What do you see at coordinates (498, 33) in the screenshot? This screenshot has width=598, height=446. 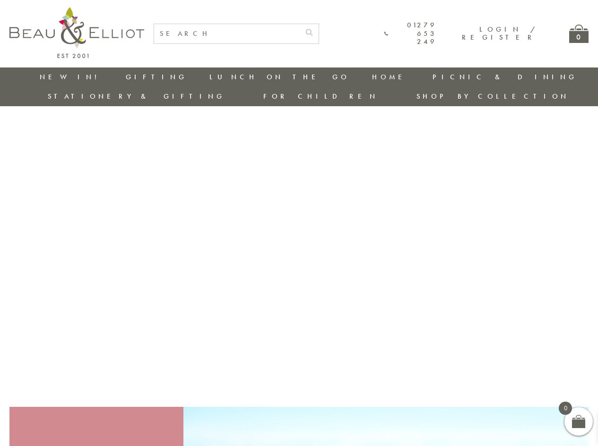 I see `a: Login / Register` at bounding box center [498, 33].